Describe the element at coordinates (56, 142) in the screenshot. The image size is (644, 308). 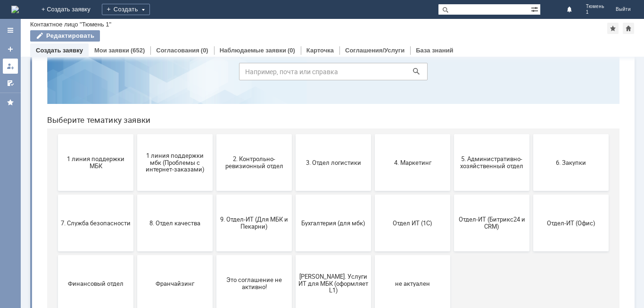
I see `span: 1 линия поддержки МБК` at that location.